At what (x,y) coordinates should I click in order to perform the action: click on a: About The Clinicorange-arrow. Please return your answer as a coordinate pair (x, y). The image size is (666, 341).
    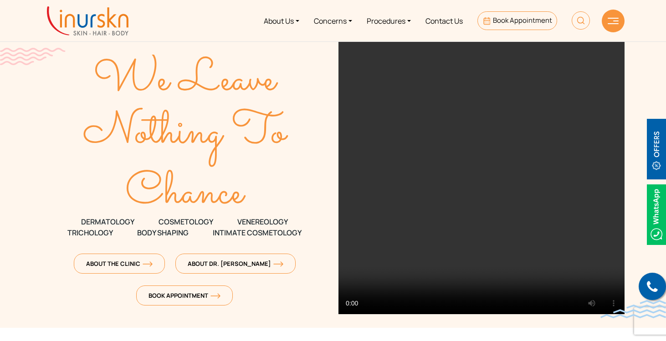
    Looking at the image, I should click on (119, 264).